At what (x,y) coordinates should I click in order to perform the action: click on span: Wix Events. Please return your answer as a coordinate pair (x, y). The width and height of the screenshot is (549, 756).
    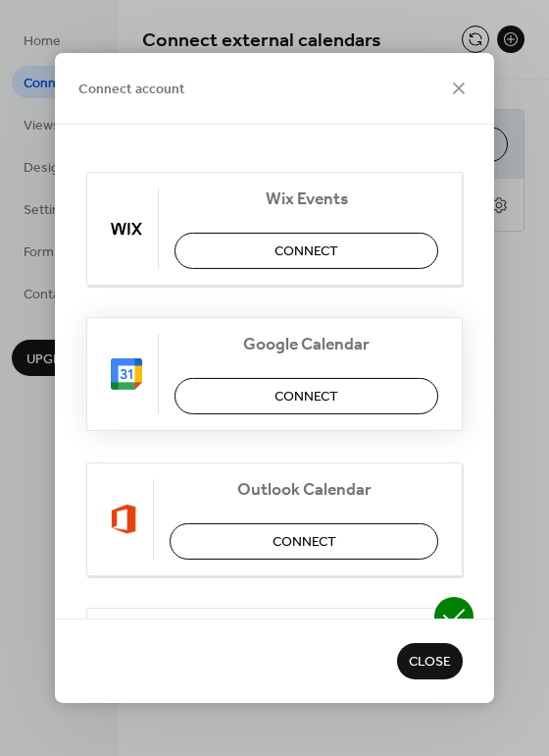
    Looking at the image, I should click on (306, 199).